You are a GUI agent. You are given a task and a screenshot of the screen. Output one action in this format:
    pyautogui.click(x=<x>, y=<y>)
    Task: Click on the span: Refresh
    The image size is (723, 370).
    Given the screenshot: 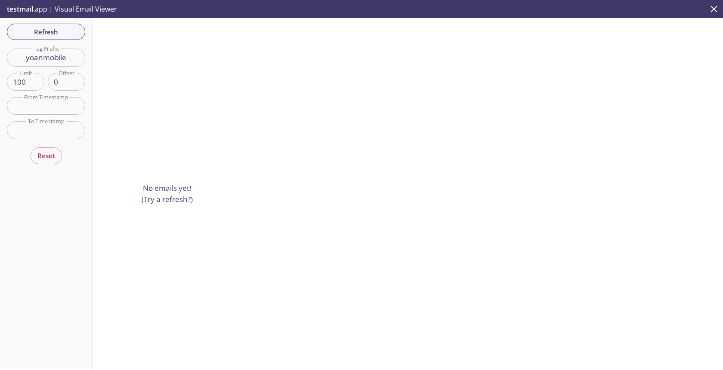 What is the action you would take?
    pyautogui.click(x=46, y=32)
    